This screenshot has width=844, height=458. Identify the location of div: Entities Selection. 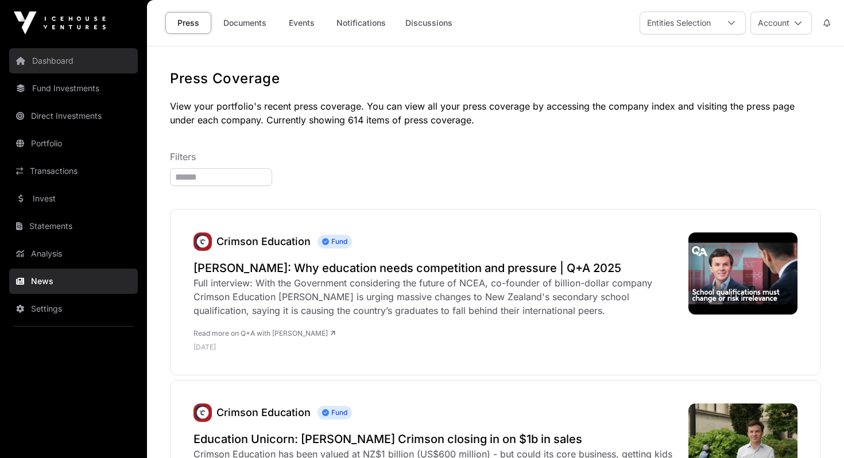
(679, 23).